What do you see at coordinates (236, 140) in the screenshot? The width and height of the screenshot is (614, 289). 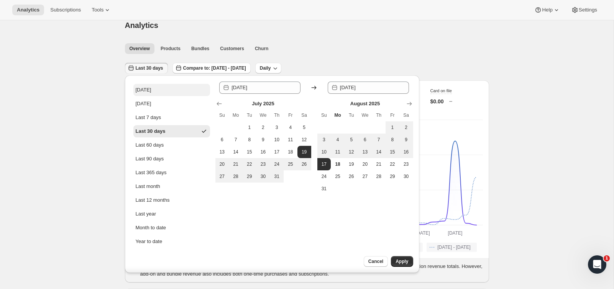 I see `button: Monday July 7 2025` at bounding box center [236, 140].